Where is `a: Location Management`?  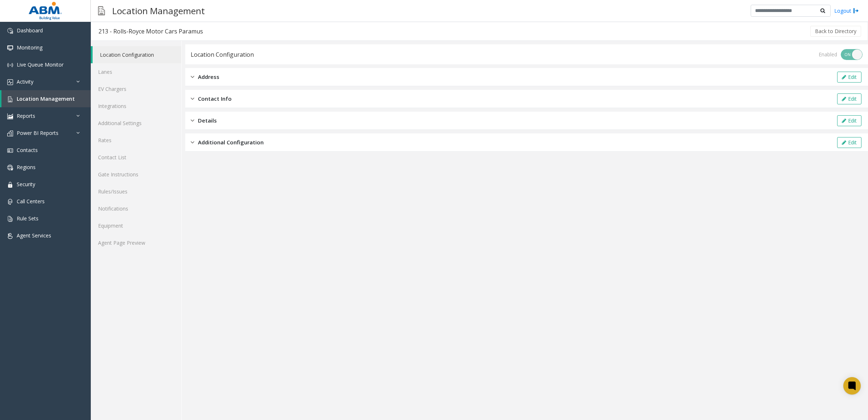 a: Location Management is located at coordinates (46, 99).